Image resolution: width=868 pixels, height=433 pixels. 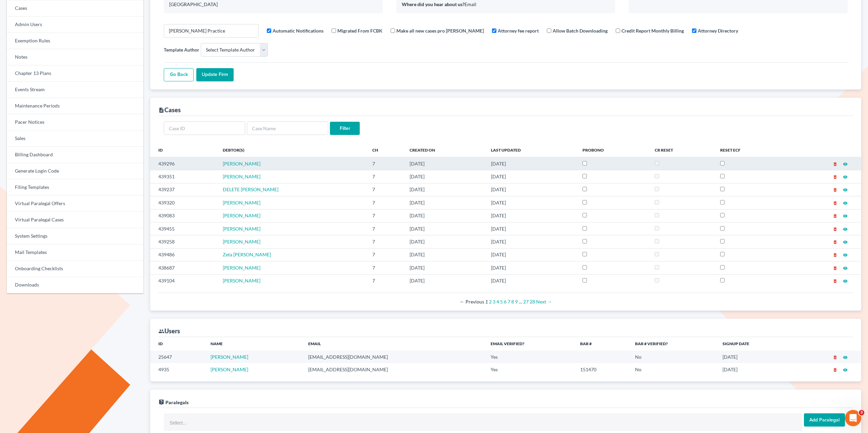 What do you see at coordinates (183, 216) in the screenshot?
I see `td: 439083` at bounding box center [183, 216].